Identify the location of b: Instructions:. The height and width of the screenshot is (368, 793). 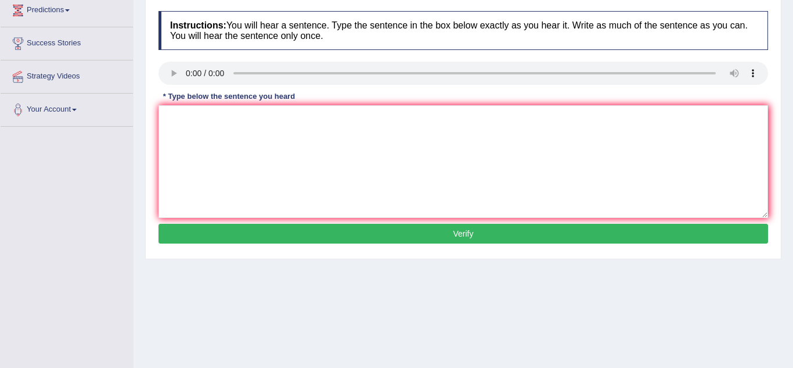
(198, 25).